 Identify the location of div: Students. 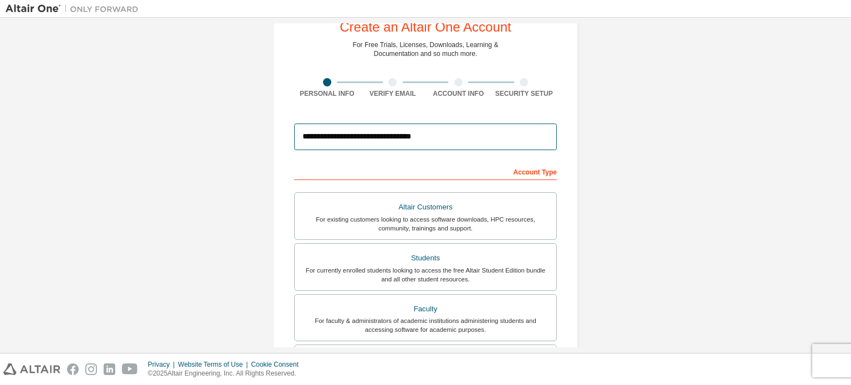
(425, 258).